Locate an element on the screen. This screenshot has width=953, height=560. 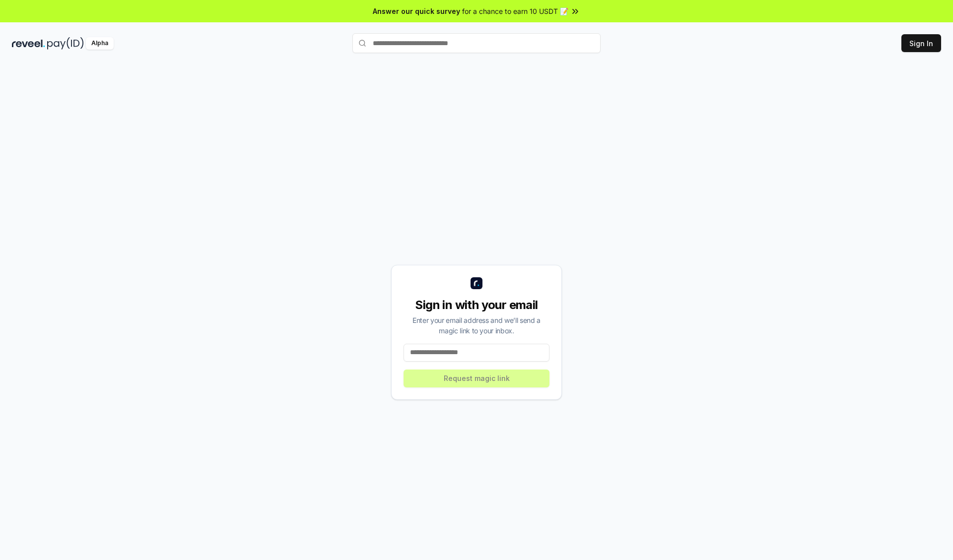
div: Enter your email address and we’ll send a magic link to your inbox. is located at coordinates (476, 325).